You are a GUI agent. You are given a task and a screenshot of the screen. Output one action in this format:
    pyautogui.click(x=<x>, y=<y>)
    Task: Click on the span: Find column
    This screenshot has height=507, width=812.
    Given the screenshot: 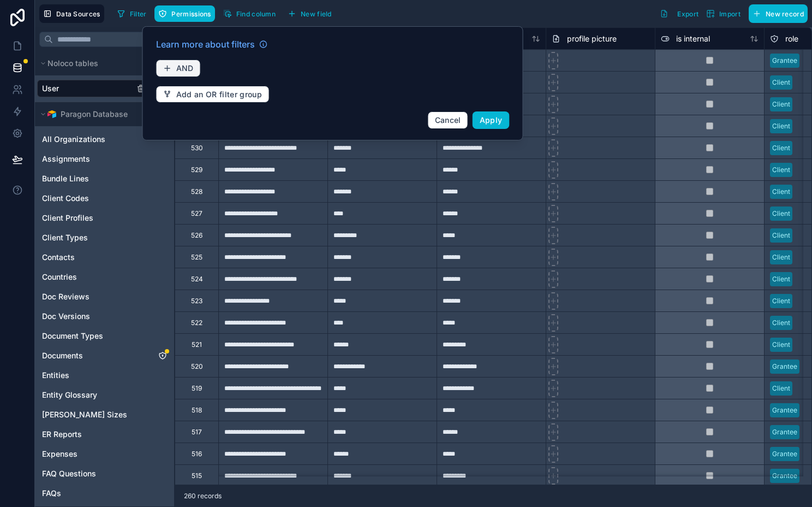 What is the action you would take?
    pyautogui.click(x=256, y=13)
    